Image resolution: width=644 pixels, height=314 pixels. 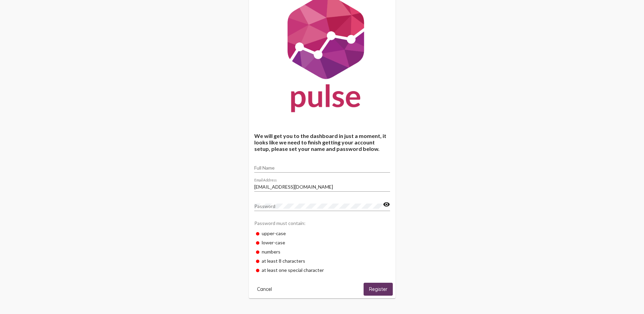 I want to click on div: Password must contain:, so click(x=322, y=222).